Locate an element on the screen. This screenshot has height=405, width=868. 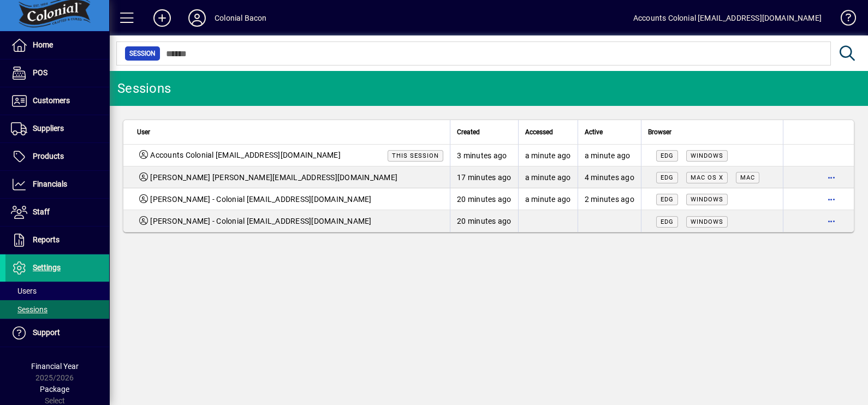
span: Products is located at coordinates (48, 156).